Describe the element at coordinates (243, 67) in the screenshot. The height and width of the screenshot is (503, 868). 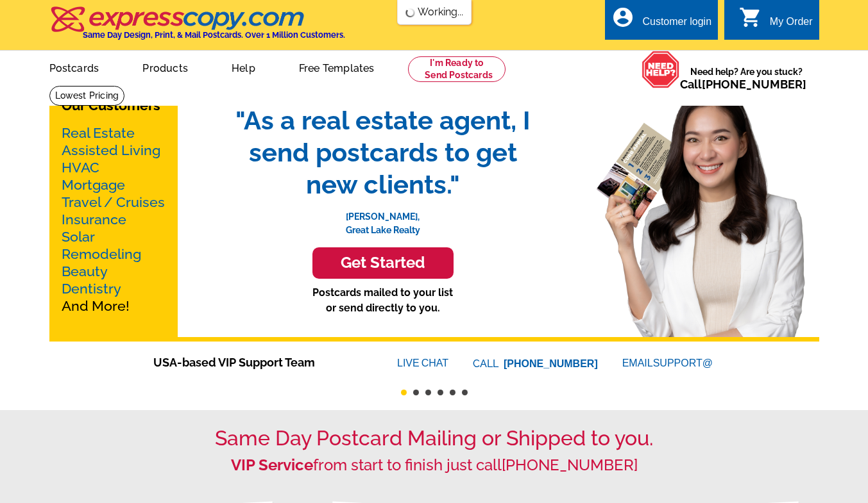
I see `a: Help` at that location.